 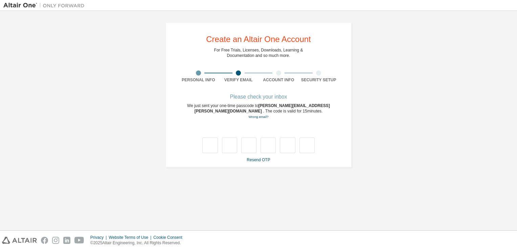 I want to click on div: Cookie Consent, so click(x=170, y=237).